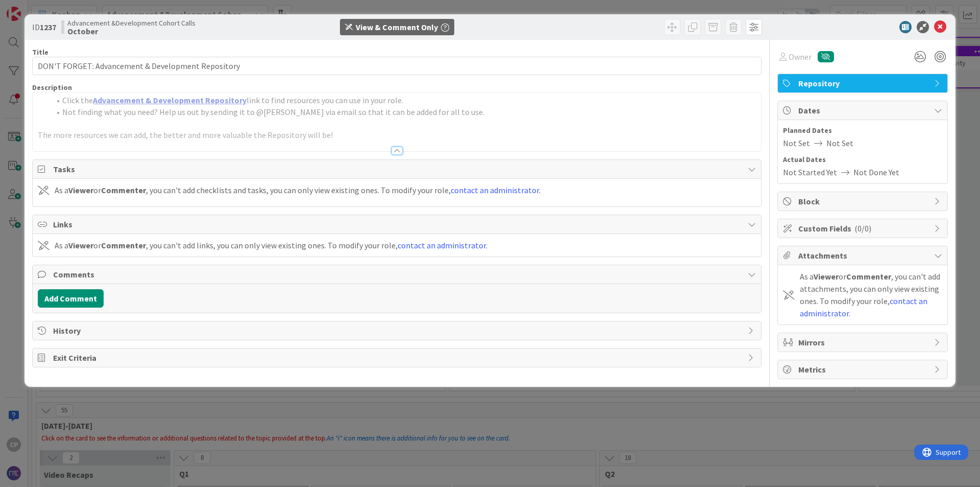 This screenshot has height=487, width=980. What do you see at coordinates (864, 255) in the screenshot?
I see `span: Attachments` at bounding box center [864, 255].